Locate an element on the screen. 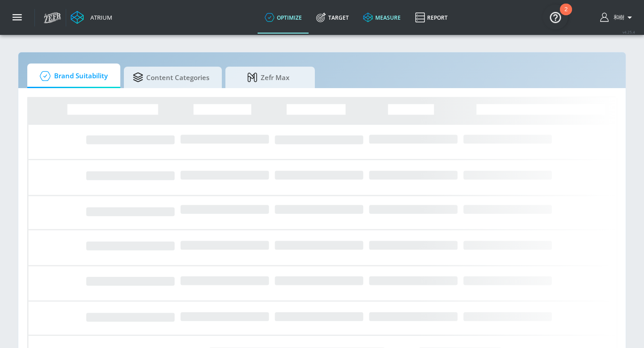 The image size is (644, 348). a: Target is located at coordinates (332, 18).